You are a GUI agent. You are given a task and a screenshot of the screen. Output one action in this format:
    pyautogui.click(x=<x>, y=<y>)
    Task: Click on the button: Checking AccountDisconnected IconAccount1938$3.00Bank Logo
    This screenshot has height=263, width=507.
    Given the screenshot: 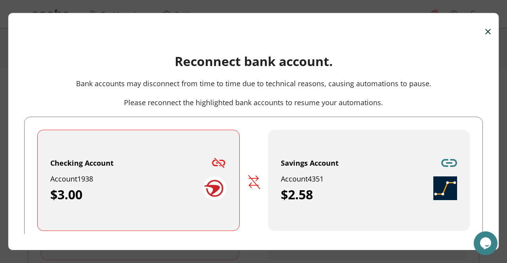 What is the action you would take?
    pyautogui.click(x=138, y=181)
    